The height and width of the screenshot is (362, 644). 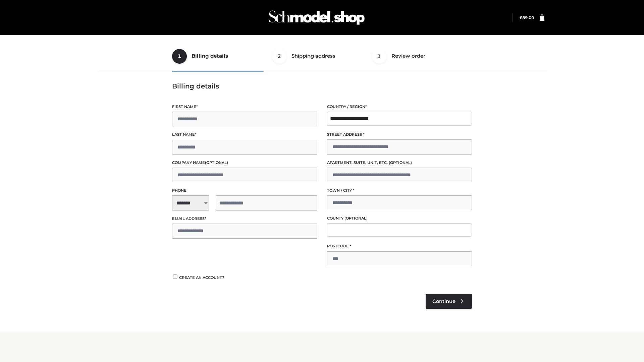 I want to click on label: Last name, so click(x=245, y=135).